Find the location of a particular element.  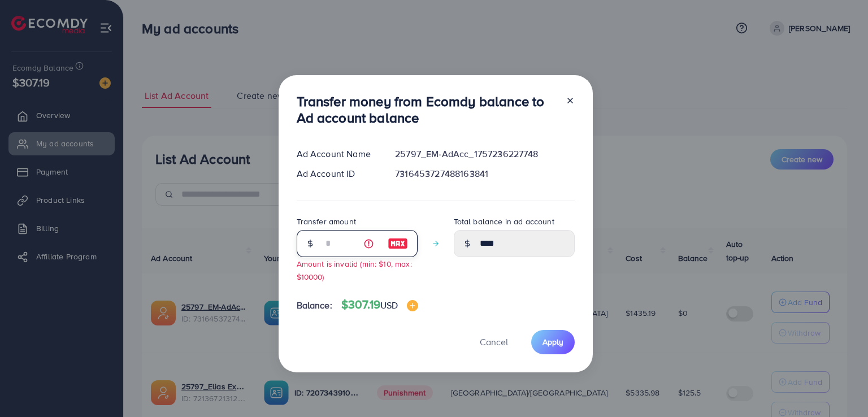

span: Cancel is located at coordinates (494, 342).